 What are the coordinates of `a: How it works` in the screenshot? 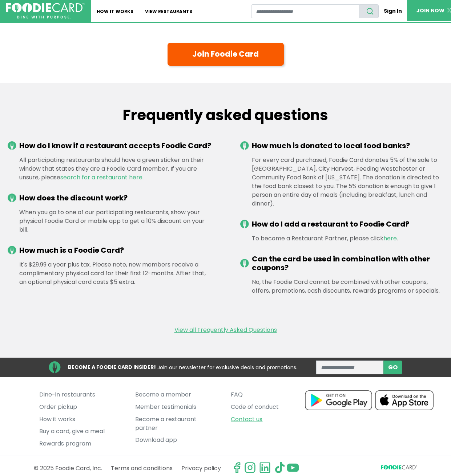 It's located at (82, 419).